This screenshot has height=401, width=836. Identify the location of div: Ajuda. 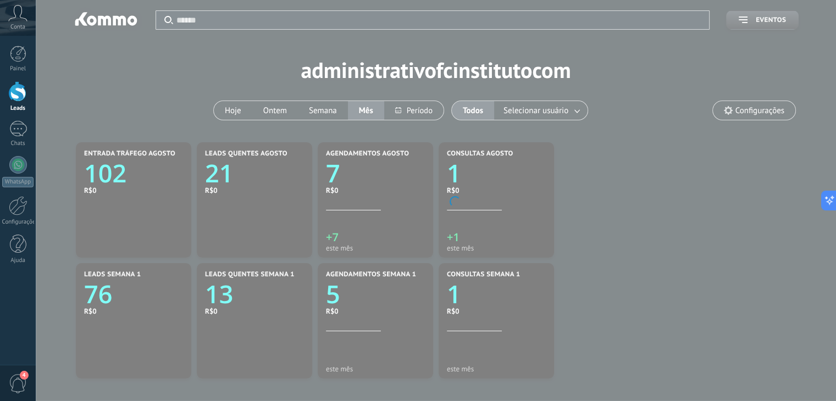
(18, 261).